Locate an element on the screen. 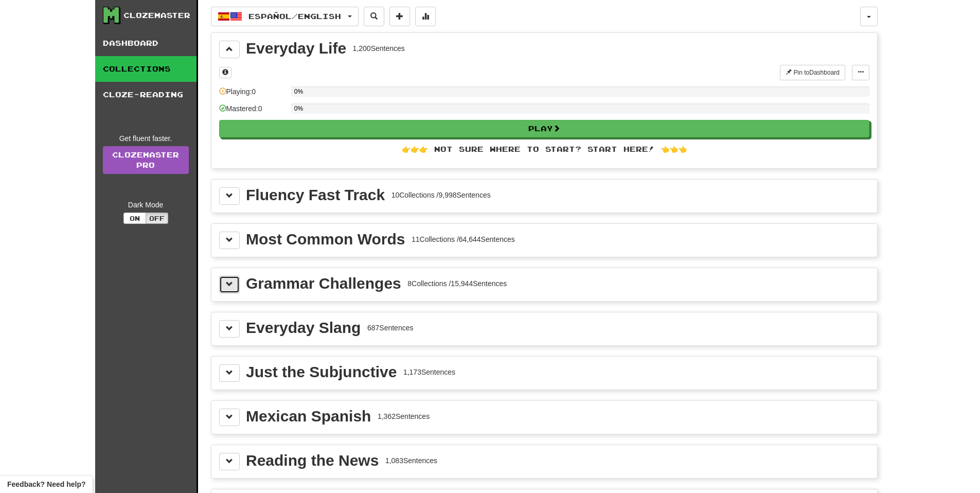  button: On is located at coordinates (135, 218).